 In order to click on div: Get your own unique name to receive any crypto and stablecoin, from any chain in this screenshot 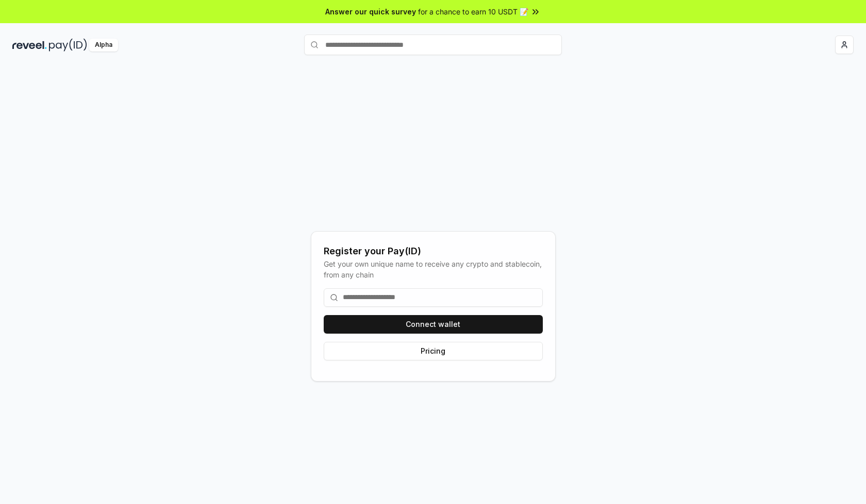, I will do `click(433, 269)`.